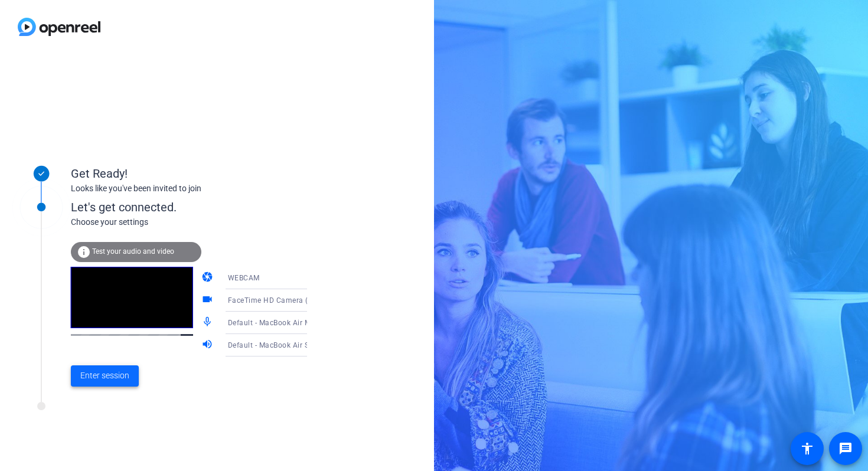  What do you see at coordinates (105, 375) in the screenshot?
I see `span: Enter session` at bounding box center [105, 375].